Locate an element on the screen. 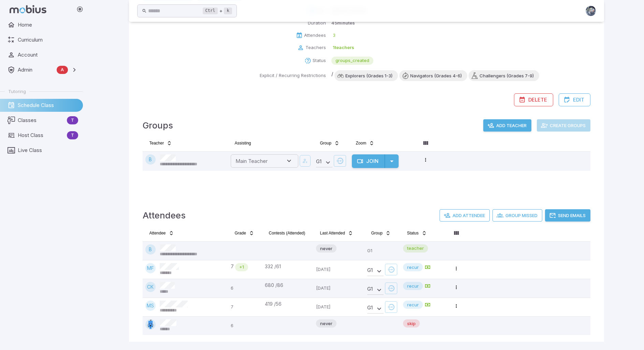  button: Contests (Attended) is located at coordinates (287, 233).